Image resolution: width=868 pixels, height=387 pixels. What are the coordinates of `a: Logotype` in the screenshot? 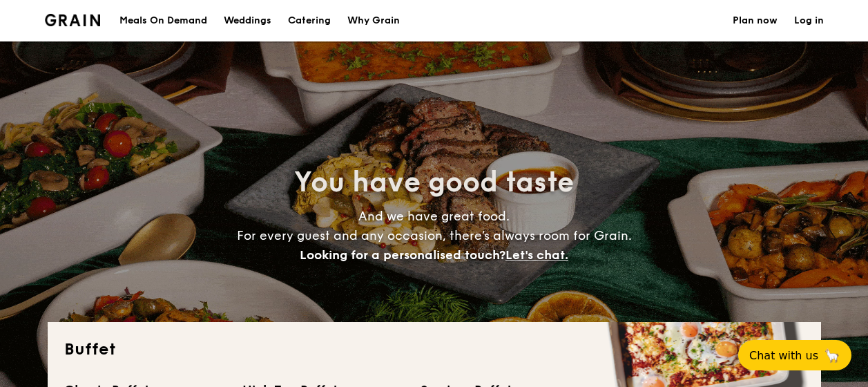 It's located at (72, 20).